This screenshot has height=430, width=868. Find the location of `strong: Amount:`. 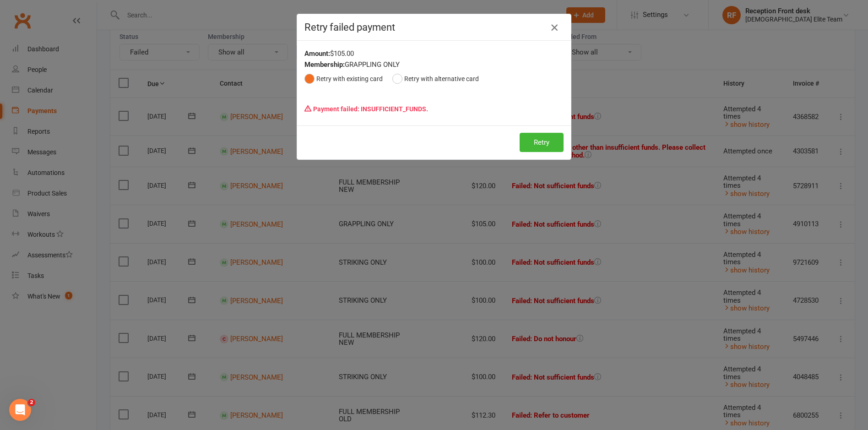

strong: Amount: is located at coordinates (317, 54).